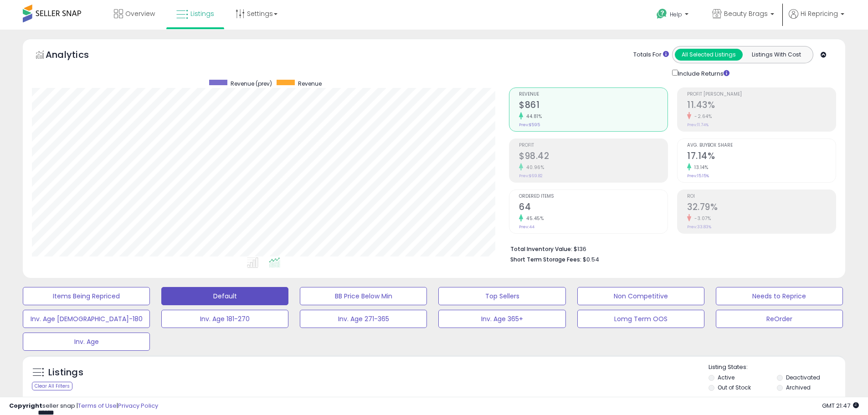  What do you see at coordinates (52, 386) in the screenshot?
I see `div: Clear All Filters` at bounding box center [52, 386].